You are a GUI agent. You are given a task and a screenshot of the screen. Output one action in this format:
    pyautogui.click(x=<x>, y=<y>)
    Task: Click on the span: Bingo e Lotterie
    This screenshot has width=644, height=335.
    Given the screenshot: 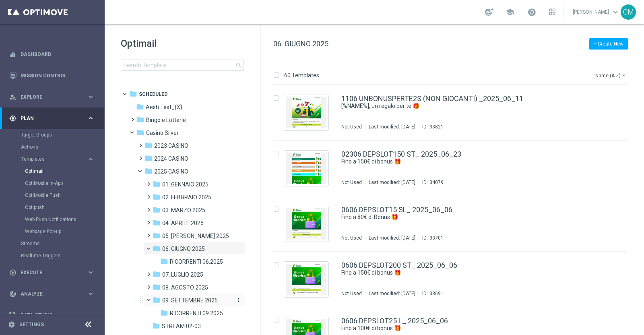 What is the action you would take?
    pyautogui.click(x=166, y=120)
    